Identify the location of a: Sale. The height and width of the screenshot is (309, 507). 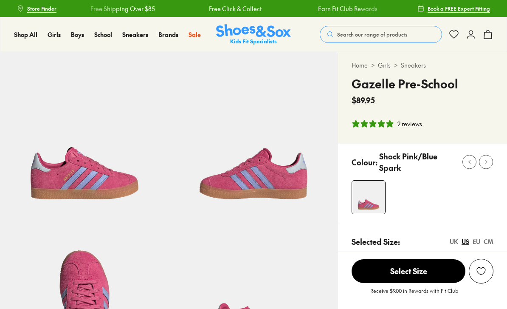
(195, 34).